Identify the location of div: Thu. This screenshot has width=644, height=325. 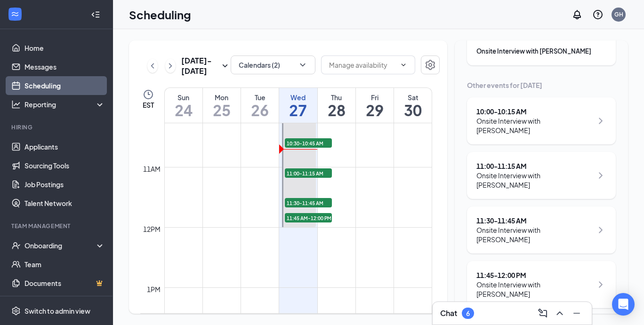
(337, 97).